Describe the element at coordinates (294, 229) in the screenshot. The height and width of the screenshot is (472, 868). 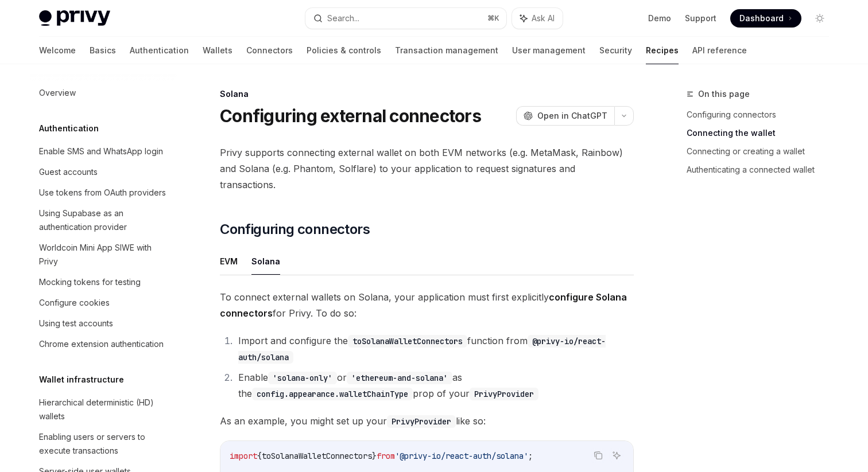
I see `span: Configuring connectors` at that location.